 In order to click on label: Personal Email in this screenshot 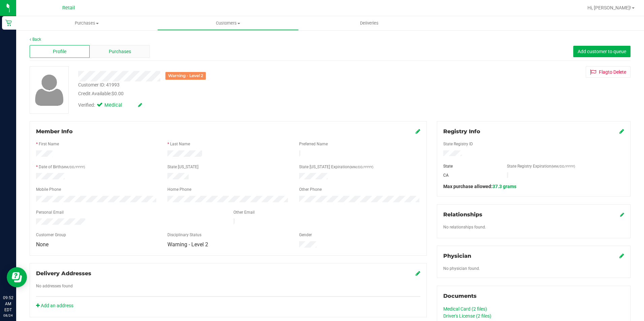, I will do `click(50, 213)`.